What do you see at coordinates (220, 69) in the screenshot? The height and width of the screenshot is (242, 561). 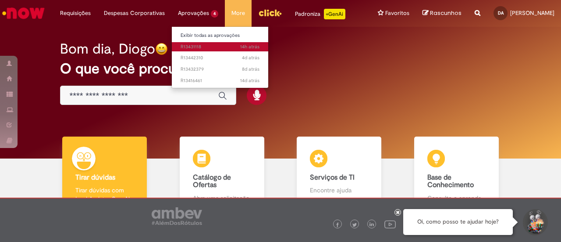 I see `a: Aberto R13432379 :` at bounding box center [220, 69].